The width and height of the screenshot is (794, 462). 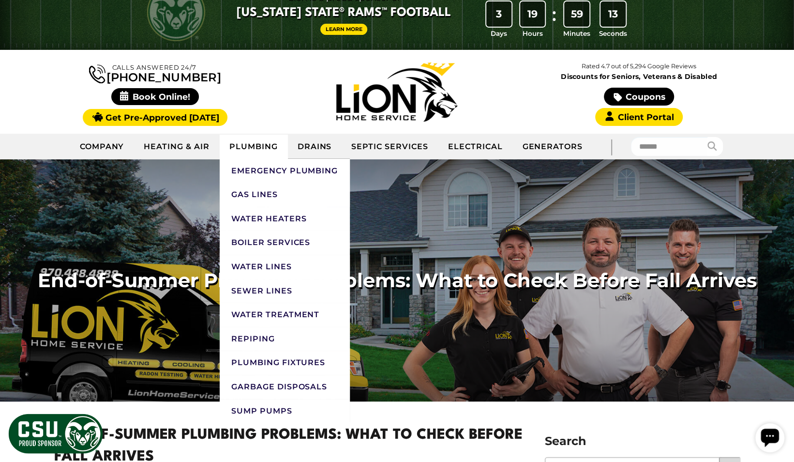 What do you see at coordinates (613, 14) in the screenshot?
I see `div: 13` at bounding box center [613, 14].